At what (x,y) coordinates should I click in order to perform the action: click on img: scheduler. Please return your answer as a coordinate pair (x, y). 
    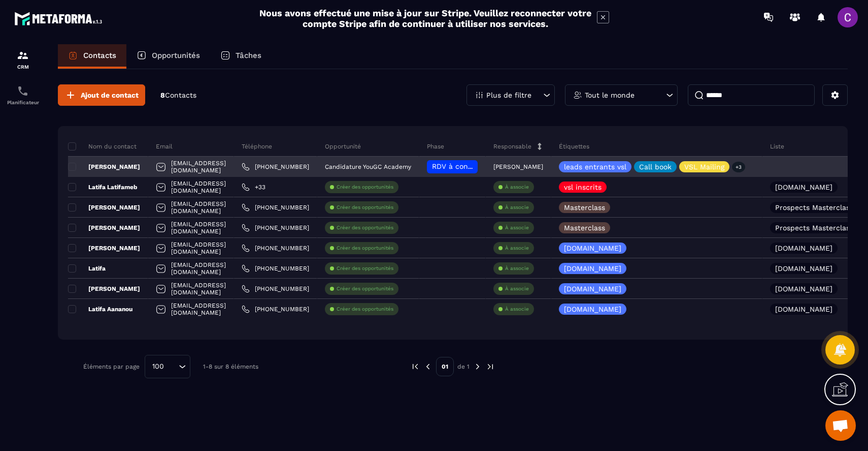
    Looking at the image, I should click on (23, 91).